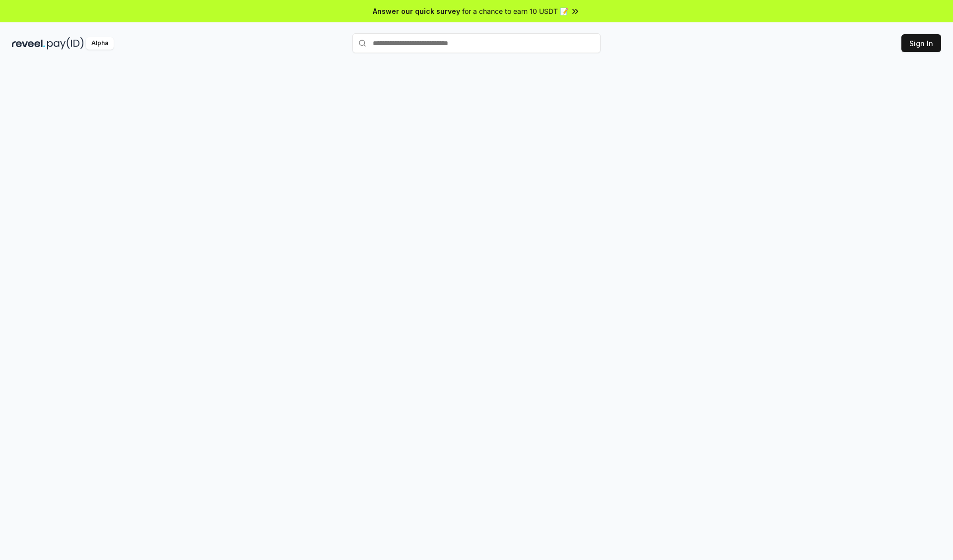  Describe the element at coordinates (515, 11) in the screenshot. I see `span: for a chance to earn 10 USDT 📝` at that location.